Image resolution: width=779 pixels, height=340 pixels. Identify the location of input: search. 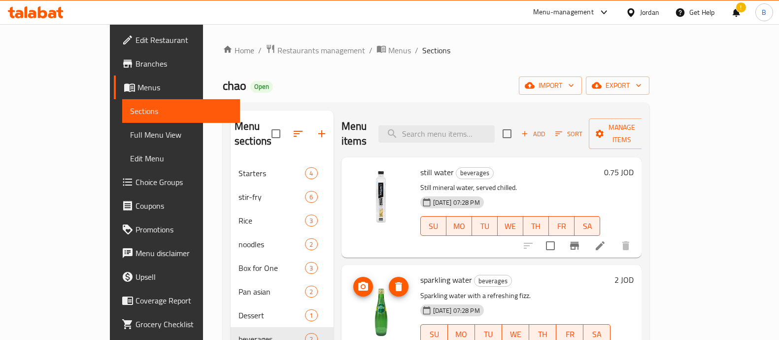
(437, 134).